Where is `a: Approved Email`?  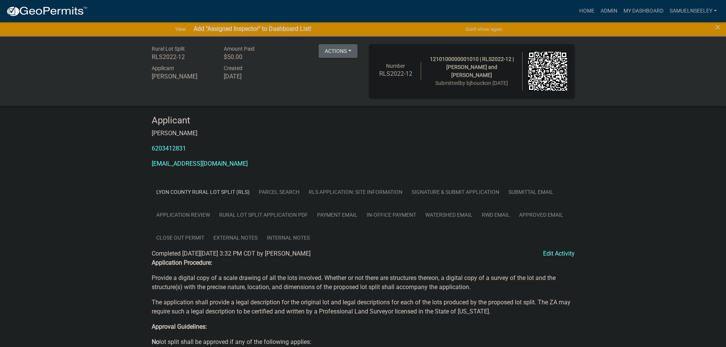
a: Approved Email is located at coordinates (541, 215).